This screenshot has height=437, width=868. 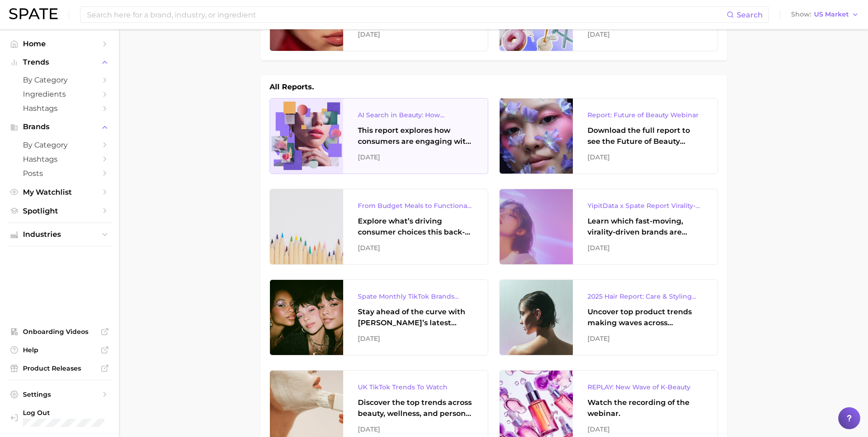 What do you see at coordinates (608, 317) in the screenshot?
I see `a: 2025 Hair Report: Care & Styling ProductsUncover top product trends making waves across platforms...` at bounding box center [608, 317].